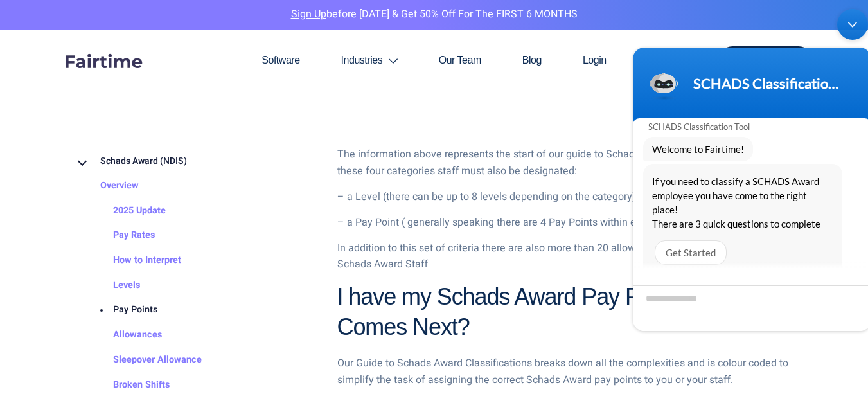 The image size is (868, 394). What do you see at coordinates (309, 14) in the screenshot?
I see `a: Sign Up` at bounding box center [309, 14].